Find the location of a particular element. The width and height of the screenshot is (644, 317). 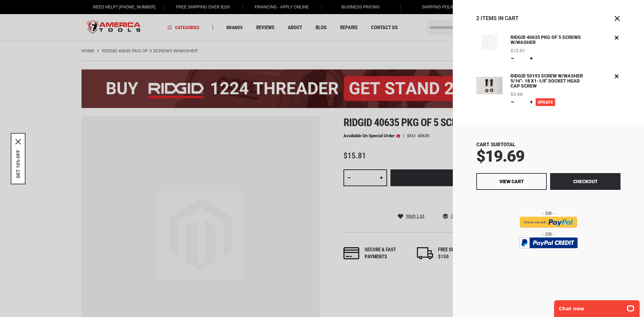

button: Update is located at coordinates (545, 102).